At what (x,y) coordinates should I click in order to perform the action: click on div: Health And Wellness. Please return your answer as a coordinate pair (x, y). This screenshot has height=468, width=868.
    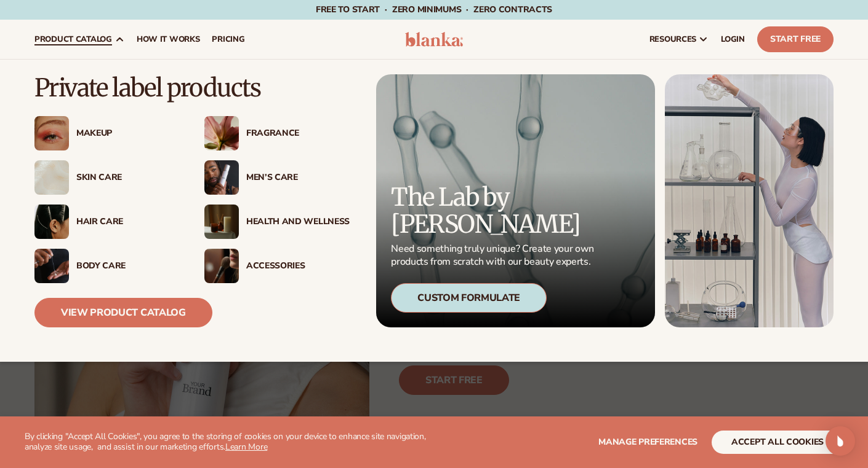
    Looking at the image, I should click on (298, 222).